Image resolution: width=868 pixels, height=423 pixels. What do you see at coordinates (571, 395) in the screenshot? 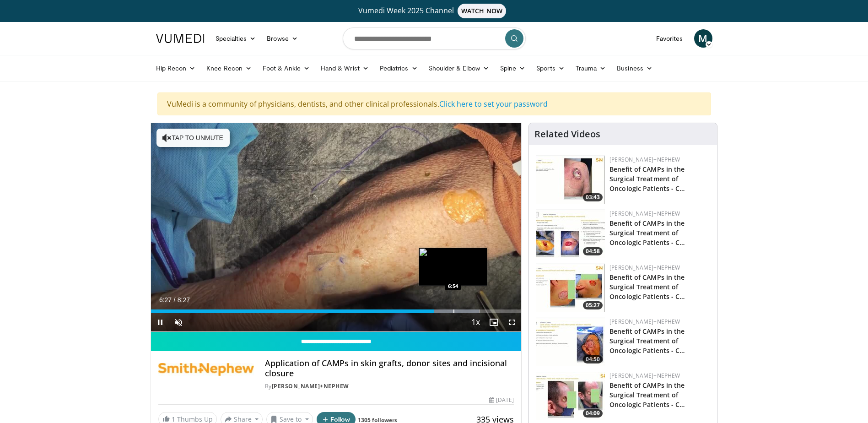
I see `a: 04:09` at bounding box center [571, 395].